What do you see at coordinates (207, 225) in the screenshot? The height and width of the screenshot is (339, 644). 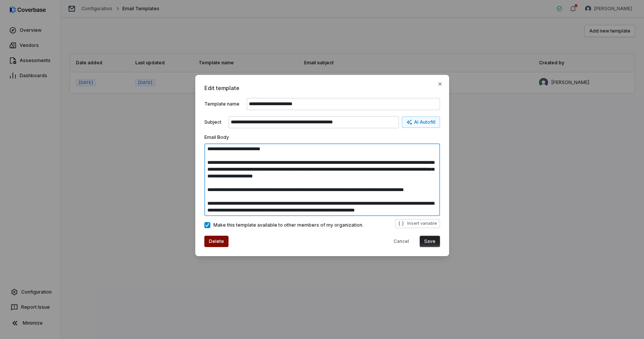 I see `button: Make this template available to other members of my organization.` at bounding box center [207, 225].